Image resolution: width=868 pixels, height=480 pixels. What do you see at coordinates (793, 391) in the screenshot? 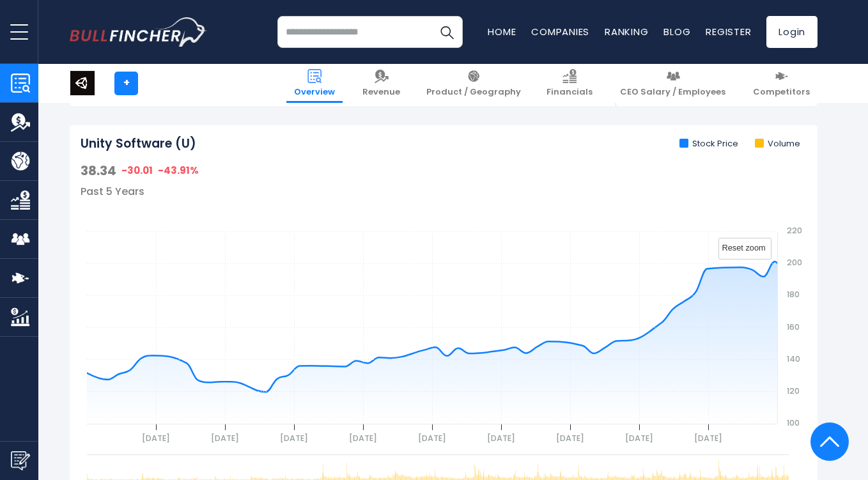
I see `text: 120` at bounding box center [793, 391].